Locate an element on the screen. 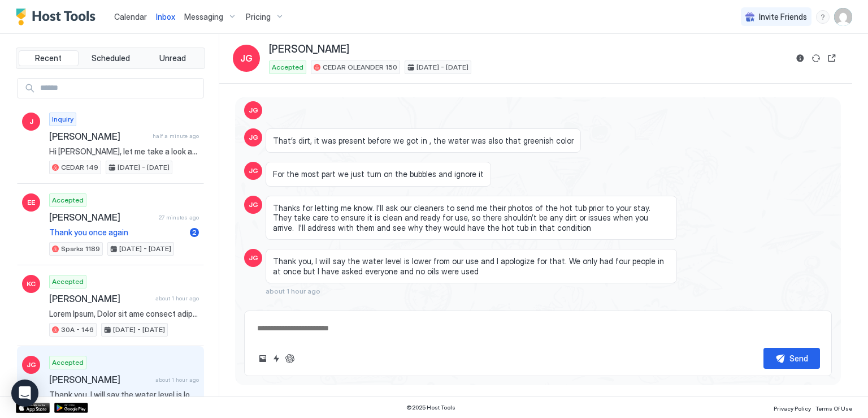 The height and width of the screenshot is (418, 868). span: Terms Of Use is located at coordinates (834, 408).